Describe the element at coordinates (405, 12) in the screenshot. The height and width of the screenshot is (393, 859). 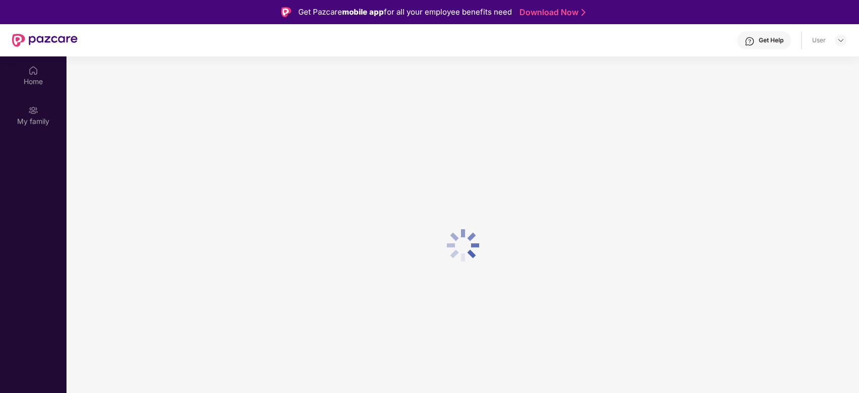
I see `div: Get Pazcare for all your employee benefits need` at that location.